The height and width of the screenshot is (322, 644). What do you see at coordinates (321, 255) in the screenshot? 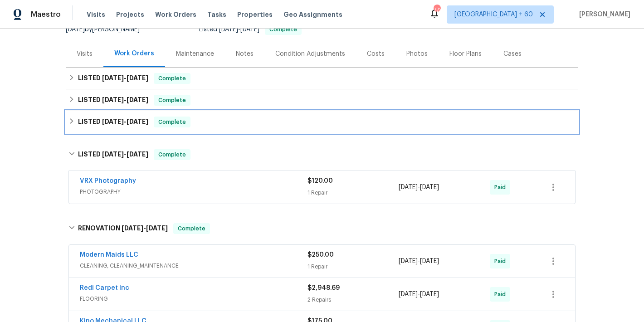
I see `span: $250.00` at bounding box center [321, 255].